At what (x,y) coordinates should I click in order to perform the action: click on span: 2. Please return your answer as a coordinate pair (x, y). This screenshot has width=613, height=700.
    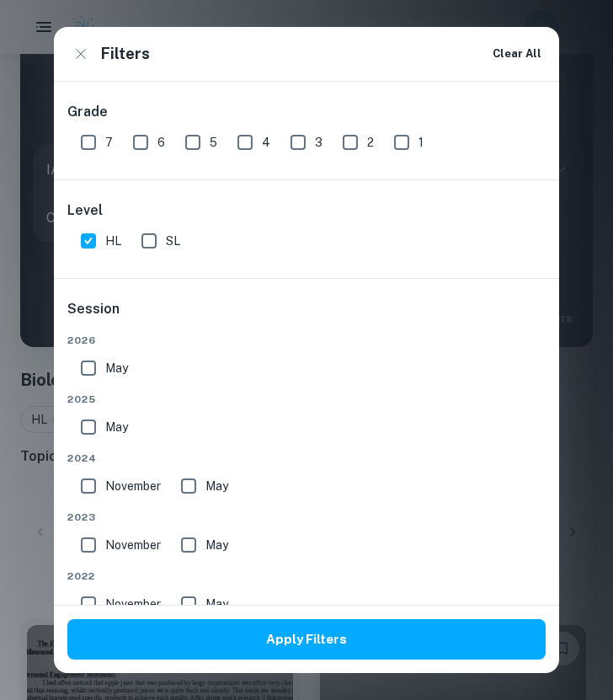
    Looking at the image, I should click on (371, 142).